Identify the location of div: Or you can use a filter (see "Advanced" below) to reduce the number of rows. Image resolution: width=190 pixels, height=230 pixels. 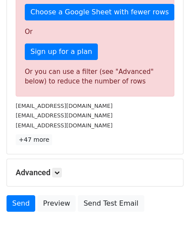
(95, 77).